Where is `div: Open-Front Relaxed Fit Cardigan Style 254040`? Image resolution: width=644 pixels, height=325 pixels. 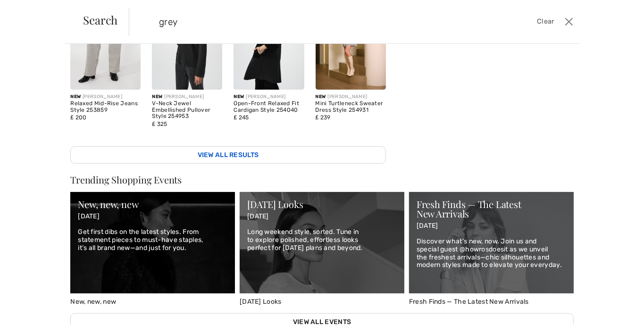
div: Open-Front Relaxed Fit Cardigan Style 254040 is located at coordinates (269, 107).